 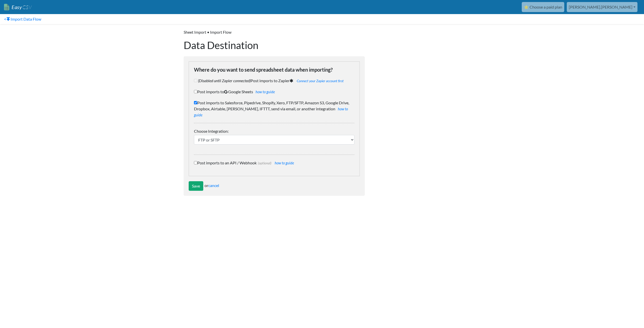 What do you see at coordinates (274, 32) in the screenshot?
I see `p: Sheet Import • Import Flow` at bounding box center [274, 32].